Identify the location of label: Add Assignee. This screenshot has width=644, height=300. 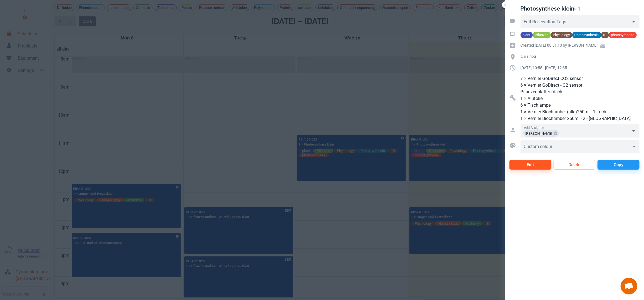
(534, 127).